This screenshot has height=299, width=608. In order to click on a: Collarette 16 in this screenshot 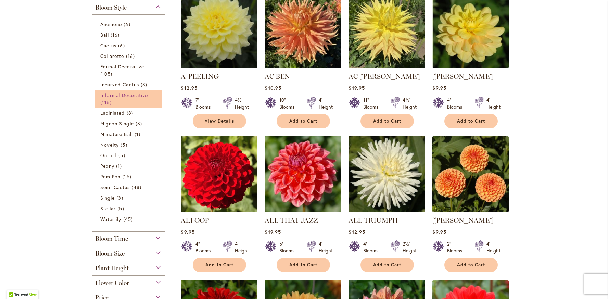, I will do `click(129, 56)`.